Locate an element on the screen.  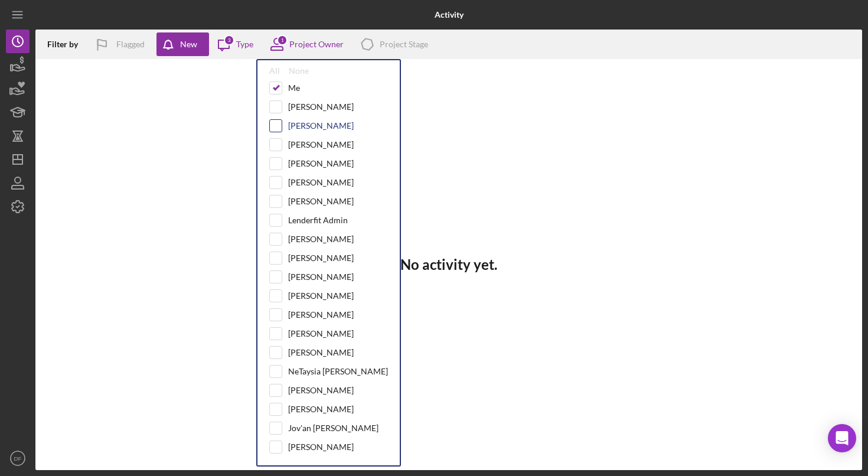
div: All is located at coordinates (274, 71).